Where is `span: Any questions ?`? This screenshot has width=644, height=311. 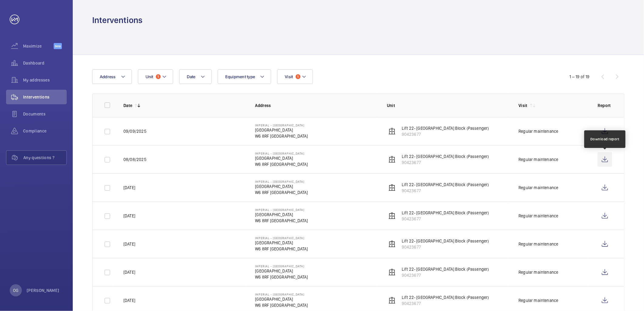
span: Any questions ? is located at coordinates (45, 158).